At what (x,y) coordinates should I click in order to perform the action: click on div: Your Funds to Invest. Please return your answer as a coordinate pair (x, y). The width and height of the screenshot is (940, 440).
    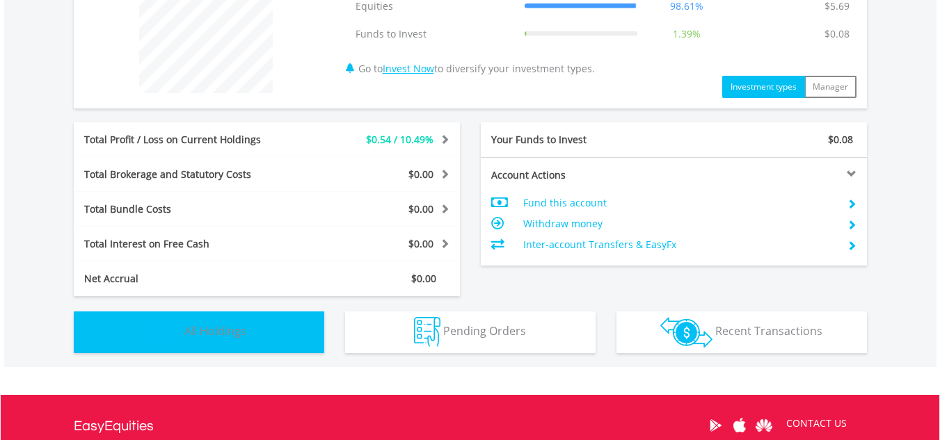
    Looking at the image, I should click on (577, 140).